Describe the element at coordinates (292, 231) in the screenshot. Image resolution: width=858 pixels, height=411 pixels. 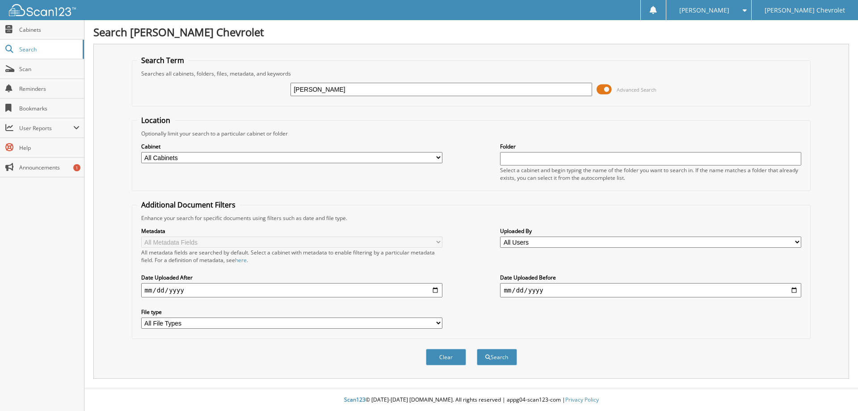
I see `label: Metadata` at that location.